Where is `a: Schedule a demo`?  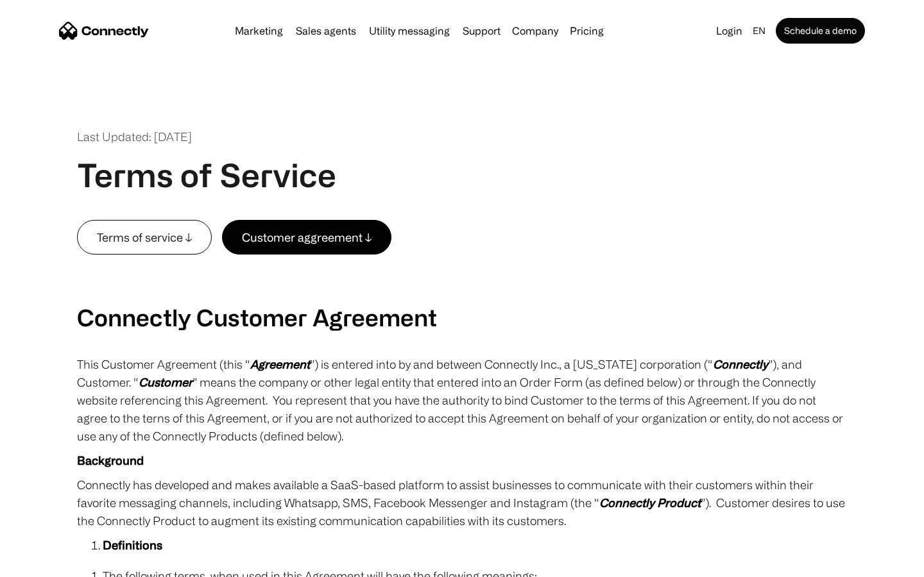
a: Schedule a demo is located at coordinates (820, 31).